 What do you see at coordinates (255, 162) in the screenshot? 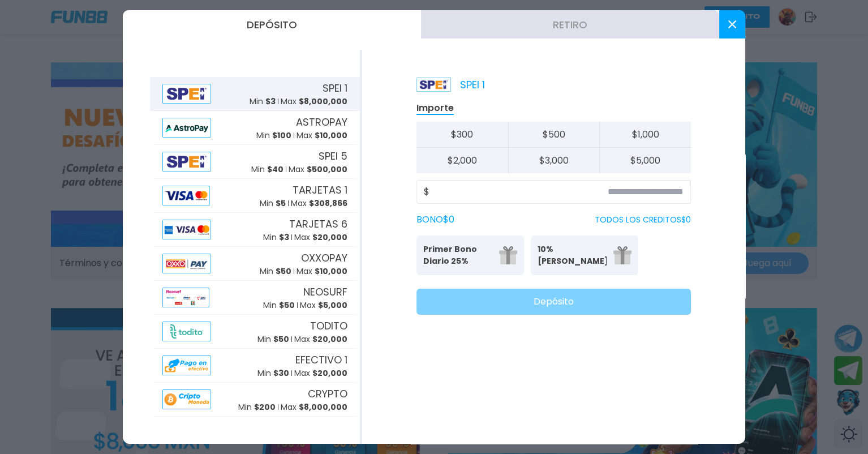
I see `button: AlipaySPEI 5Min $40Max $500,000` at bounding box center [255, 162].